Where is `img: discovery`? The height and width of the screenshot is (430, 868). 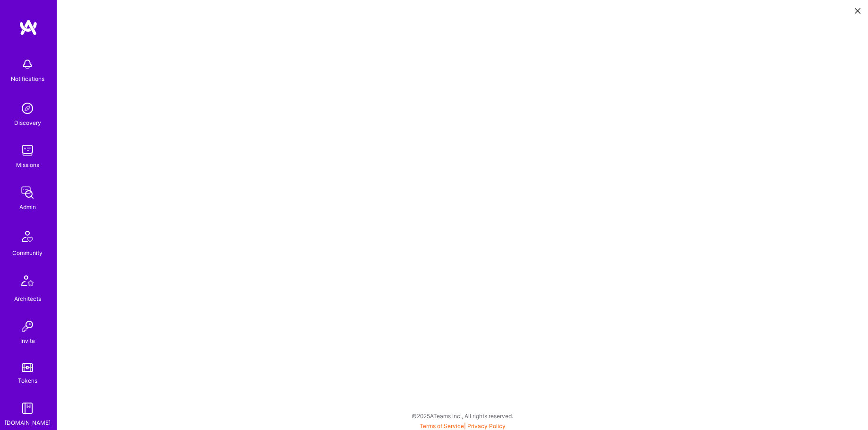
img: discovery is located at coordinates (28, 108).